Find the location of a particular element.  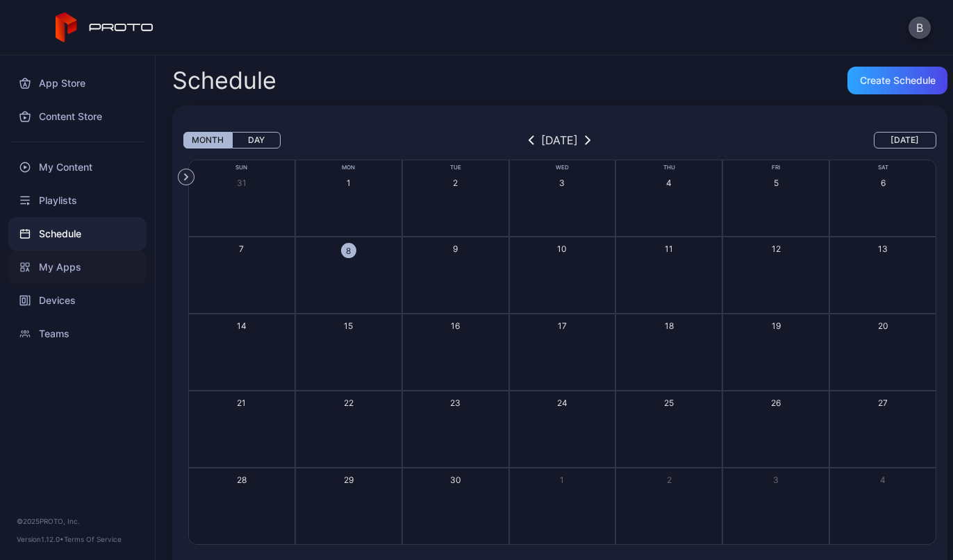

div: 26 is located at coordinates (776, 402).